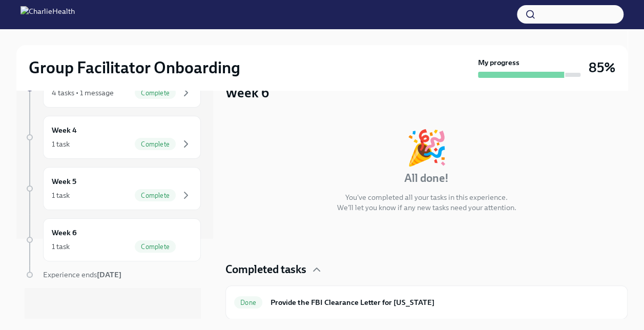 The height and width of the screenshot is (330, 644). I want to click on h3: 85%, so click(602, 67).